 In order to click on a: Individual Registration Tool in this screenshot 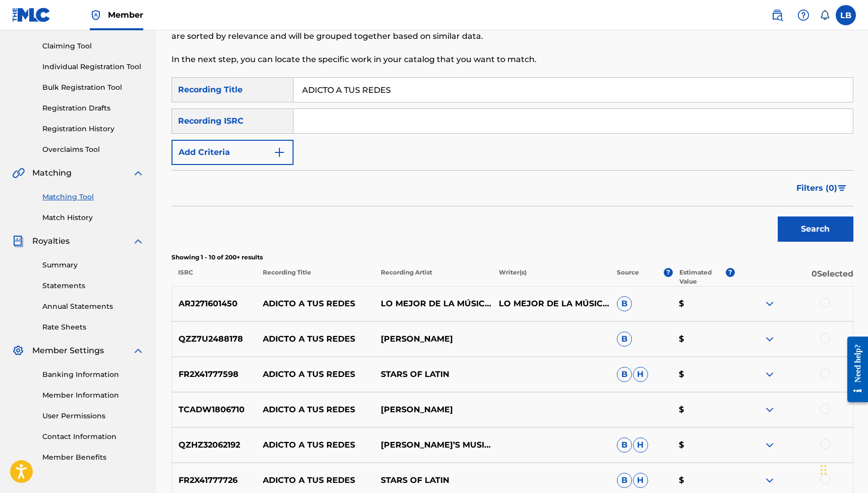, I will do `click(93, 66)`.